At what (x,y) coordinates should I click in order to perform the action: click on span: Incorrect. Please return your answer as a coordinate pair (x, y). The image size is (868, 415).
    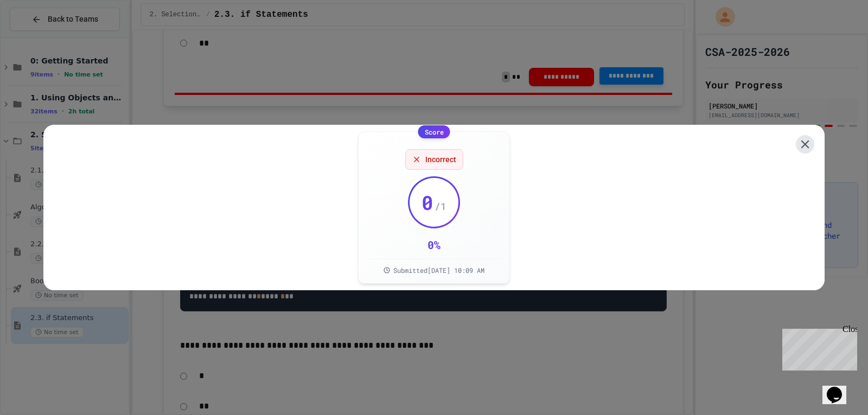
    Looking at the image, I should click on (440, 159).